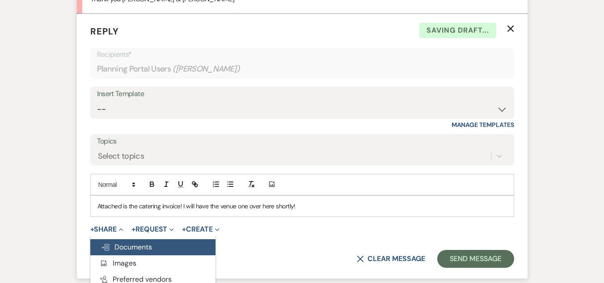 This screenshot has width=604, height=283. Describe the element at coordinates (153, 247) in the screenshot. I see `button: Documents` at that location.